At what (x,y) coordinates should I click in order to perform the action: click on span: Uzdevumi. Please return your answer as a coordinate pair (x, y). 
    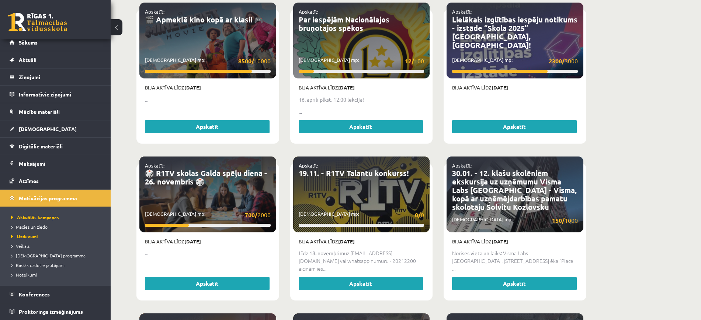
    Looking at the image, I should click on (24, 237).